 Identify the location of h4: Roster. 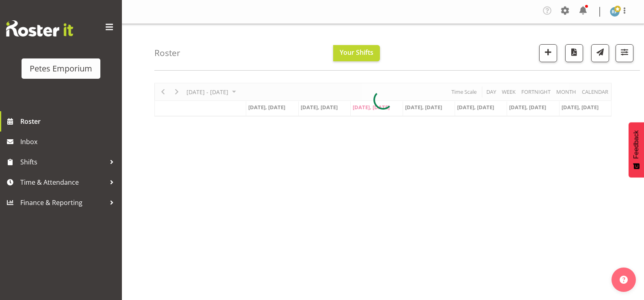
(168, 53).